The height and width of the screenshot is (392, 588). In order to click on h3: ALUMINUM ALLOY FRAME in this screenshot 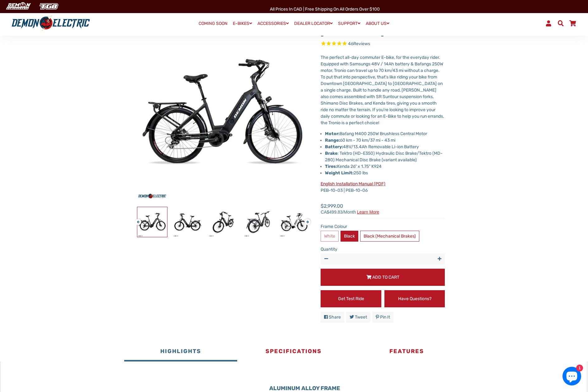, I will do `click(367, 389)`.